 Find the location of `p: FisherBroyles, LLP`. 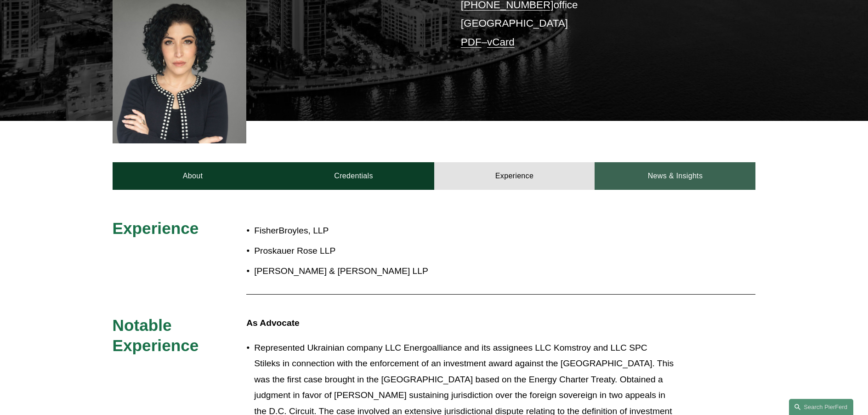

p: FisherBroyles, LLP is located at coordinates (464, 231).